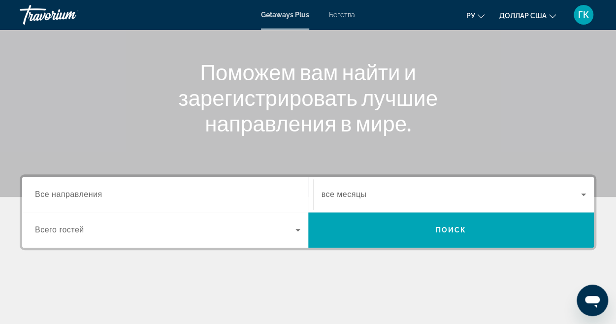 Image resolution: width=616 pixels, height=324 pixels. Describe the element at coordinates (583, 15) in the screenshot. I see `button: Меню пользователя` at that location.